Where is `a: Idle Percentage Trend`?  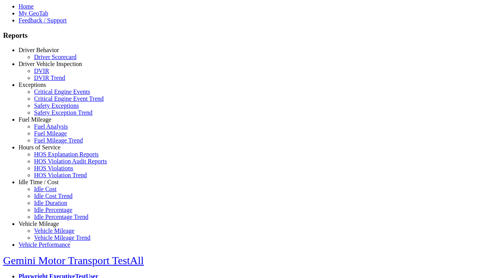 a: Idle Percentage Trend is located at coordinates (61, 217).